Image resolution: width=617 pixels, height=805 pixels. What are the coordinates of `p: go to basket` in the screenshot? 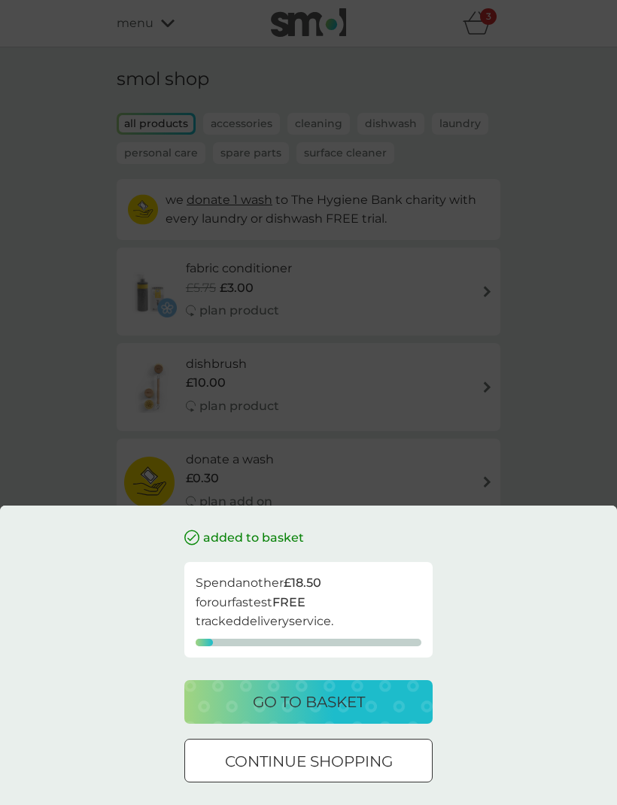 It's located at (309, 702).